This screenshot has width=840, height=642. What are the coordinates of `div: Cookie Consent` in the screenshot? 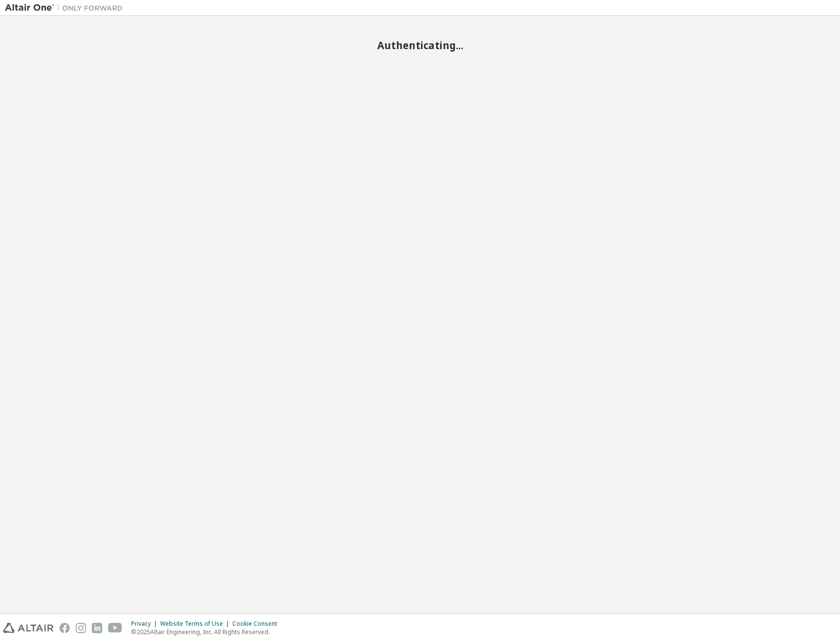 It's located at (258, 624).